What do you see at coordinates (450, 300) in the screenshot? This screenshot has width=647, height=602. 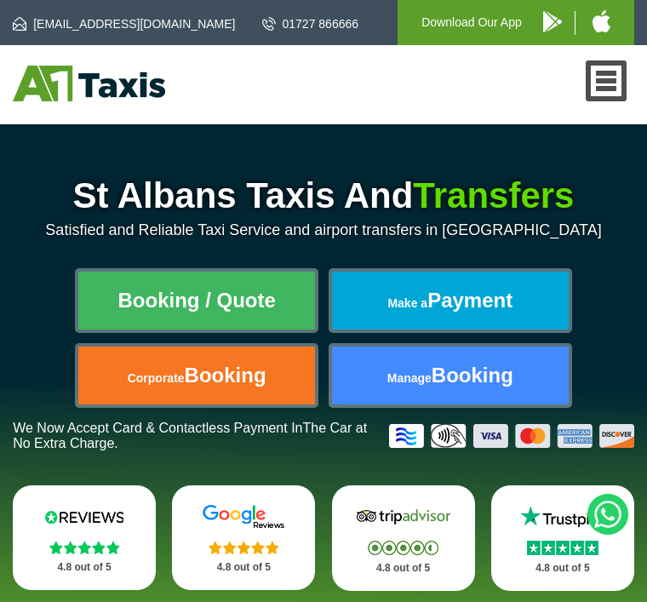 I see `a: Make aPayment` at bounding box center [450, 300].